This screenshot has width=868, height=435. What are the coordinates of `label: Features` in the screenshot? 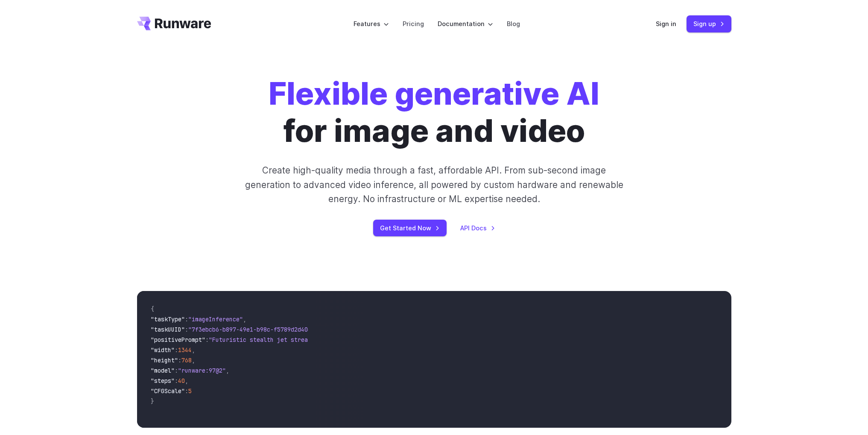 It's located at (371, 23).